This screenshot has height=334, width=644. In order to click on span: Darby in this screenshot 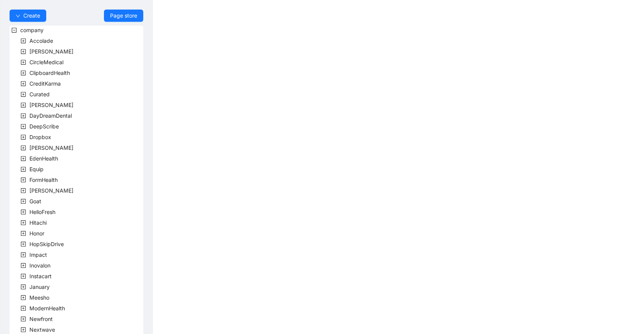, I will do `click(51, 105)`.